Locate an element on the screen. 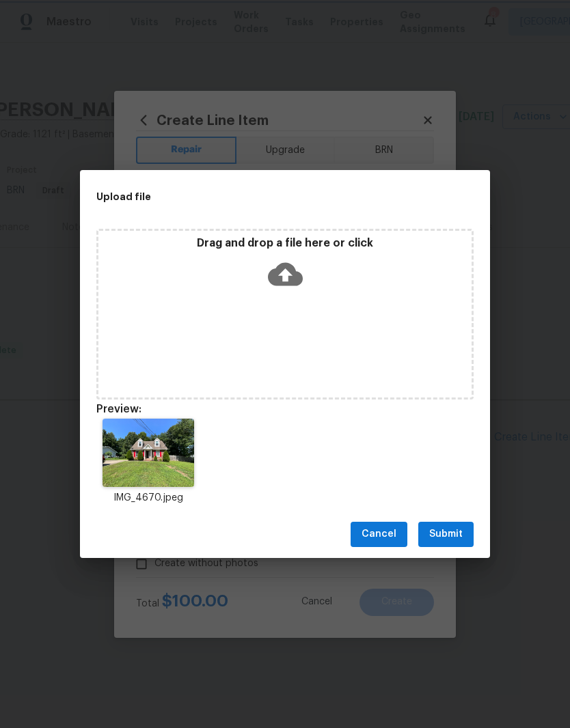 This screenshot has height=728, width=570. p: Drag and drop a file here or click is located at coordinates (285, 243).